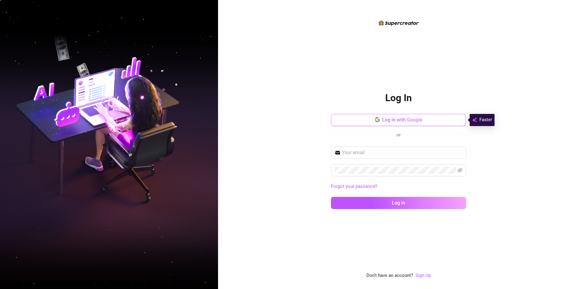  What do you see at coordinates (475, 120) in the screenshot?
I see `img: svg%3e` at bounding box center [475, 120].